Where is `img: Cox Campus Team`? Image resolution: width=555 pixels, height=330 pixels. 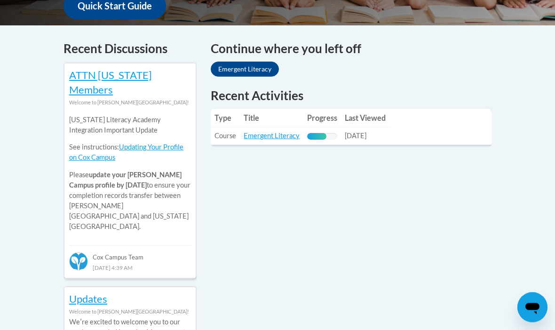
img: Cox Campus Team is located at coordinates (79, 262).